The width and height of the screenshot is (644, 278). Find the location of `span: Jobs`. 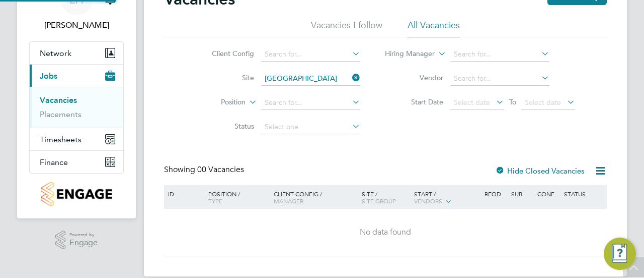

span: Jobs is located at coordinates (49, 76).